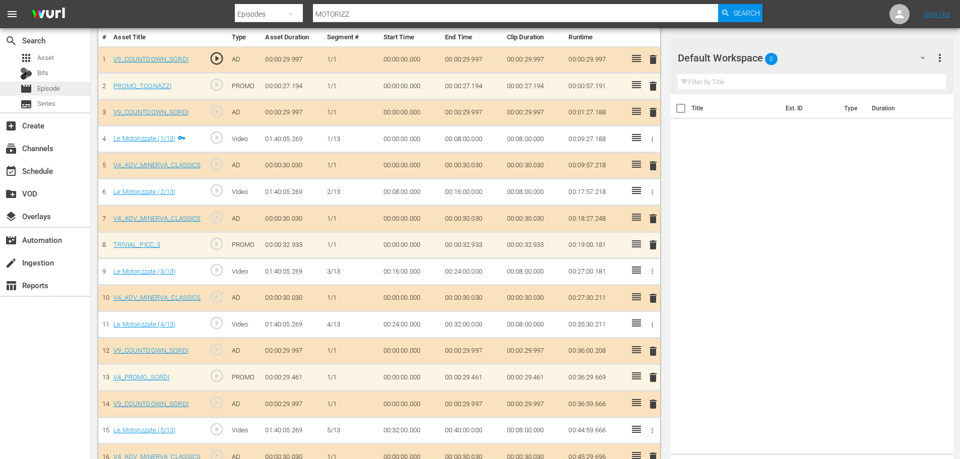 The width and height of the screenshot is (960, 459). What do you see at coordinates (472, 37) in the screenshot?
I see `th: End Time` at bounding box center [472, 37].